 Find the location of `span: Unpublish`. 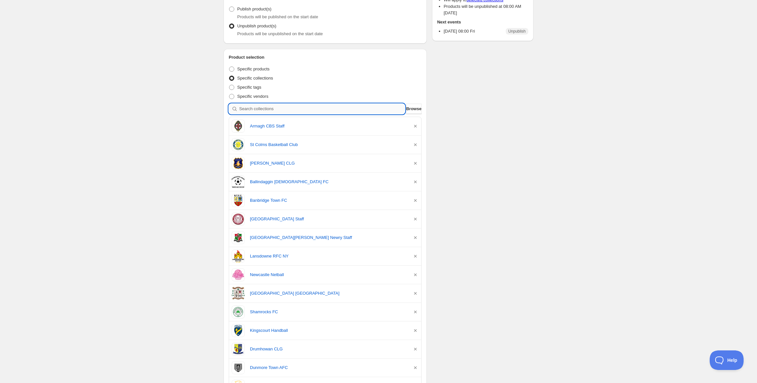

span: Unpublish is located at coordinates (517, 31).